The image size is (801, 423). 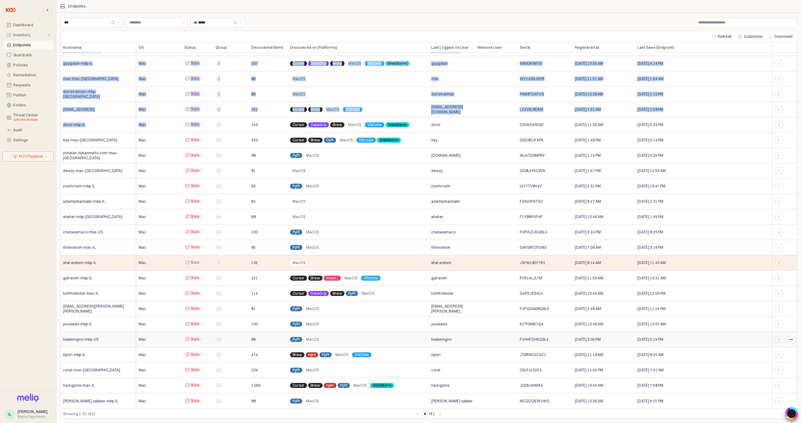 What do you see at coordinates (432, 414) in the screenshot?
I see `label: of 1` at bounding box center [432, 414].